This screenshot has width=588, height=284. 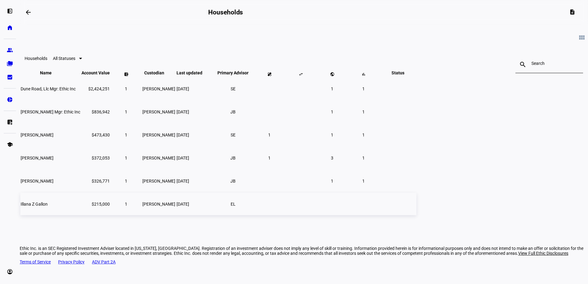 What do you see at coordinates (10, 272) in the screenshot?
I see `eth-mat-symbol: account_circle` at bounding box center [10, 272].